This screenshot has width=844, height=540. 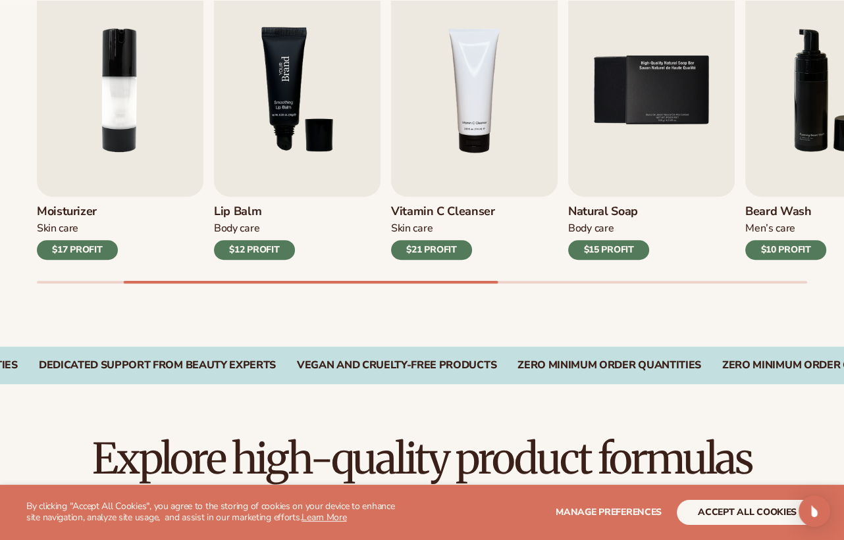 What do you see at coordinates (422, 459) in the screenshot?
I see `h2: Explore high-quality product formulas` at bounding box center [422, 459].